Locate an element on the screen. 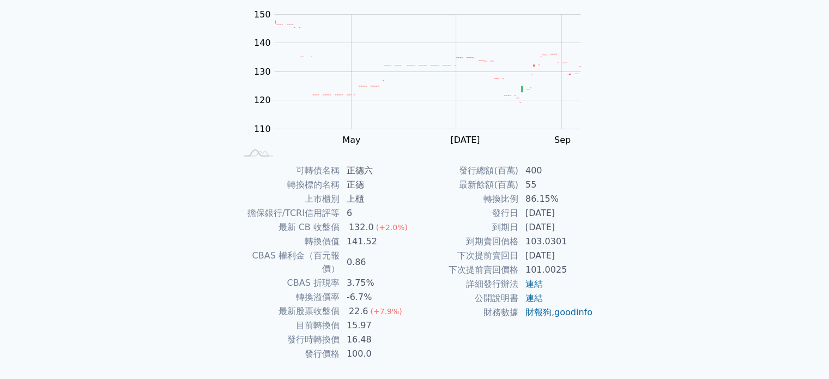 Image resolution: width=829 pixels, height=379 pixels. td: 最新 CB 收盤價 is located at coordinates (288, 227).